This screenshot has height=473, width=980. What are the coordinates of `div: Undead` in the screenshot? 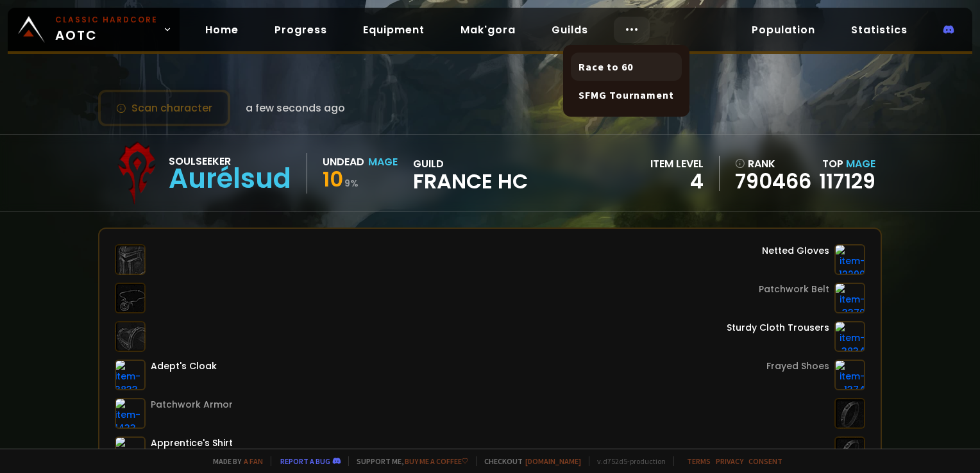 It's located at (343, 162).